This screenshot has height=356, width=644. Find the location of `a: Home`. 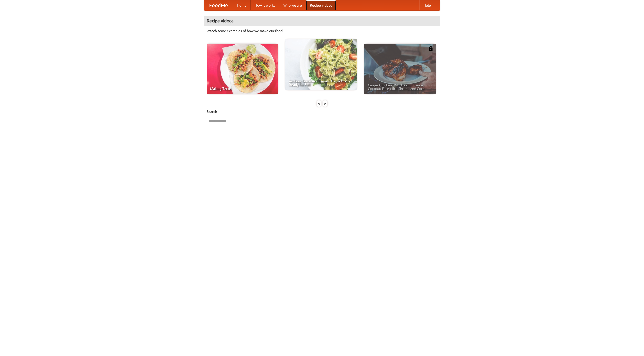

a: Home is located at coordinates (242, 5).